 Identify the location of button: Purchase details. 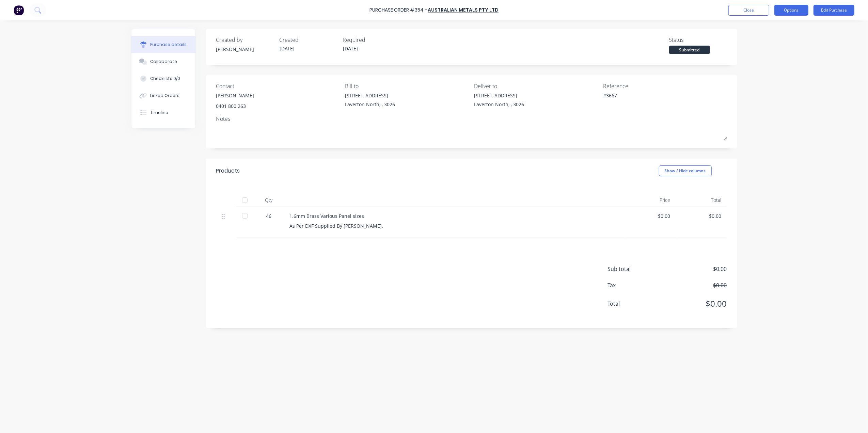
(164, 45).